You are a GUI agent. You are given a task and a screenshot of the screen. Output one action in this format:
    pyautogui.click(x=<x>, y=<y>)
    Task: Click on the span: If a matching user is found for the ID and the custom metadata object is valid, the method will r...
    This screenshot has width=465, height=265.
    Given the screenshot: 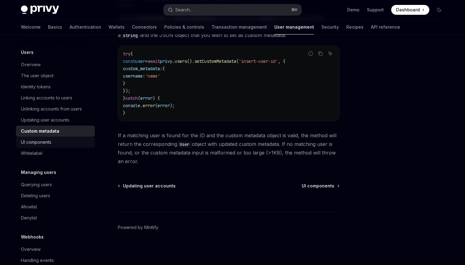 What is the action you would take?
    pyautogui.click(x=228, y=148)
    